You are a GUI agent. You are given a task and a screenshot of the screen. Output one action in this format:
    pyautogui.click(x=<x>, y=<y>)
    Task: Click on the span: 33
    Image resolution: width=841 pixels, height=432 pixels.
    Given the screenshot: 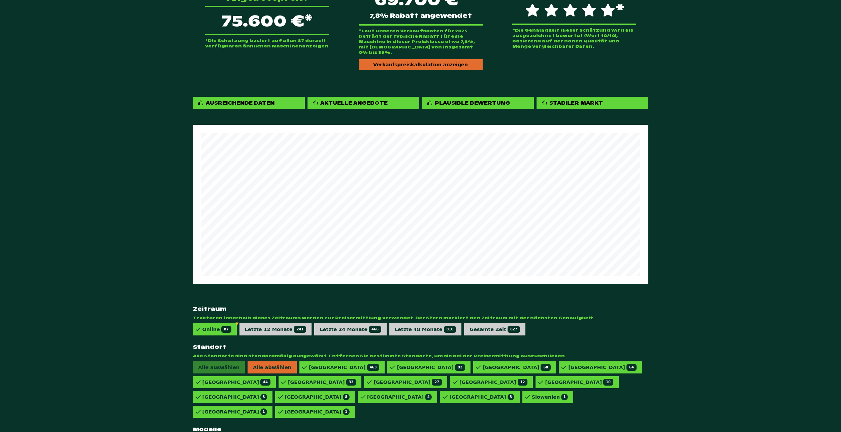 What is the action you would take?
    pyautogui.click(x=351, y=382)
    